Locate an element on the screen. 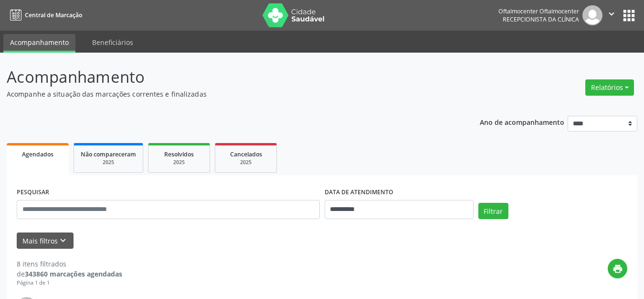  button: Relatórios is located at coordinates (610, 87).